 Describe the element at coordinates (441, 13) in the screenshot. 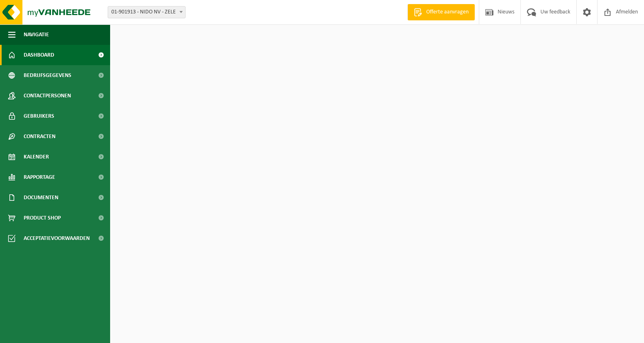

I see `a: Offerte aanvragen` at that location.